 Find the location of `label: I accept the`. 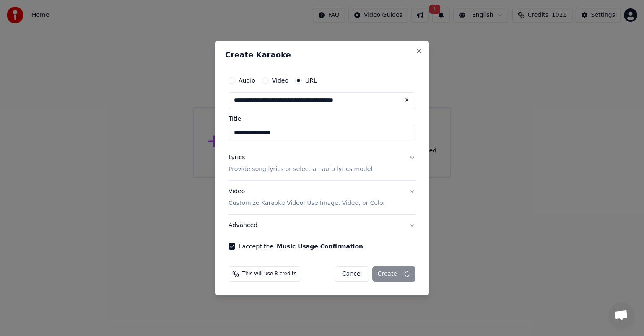

label: I accept the is located at coordinates (301, 246).